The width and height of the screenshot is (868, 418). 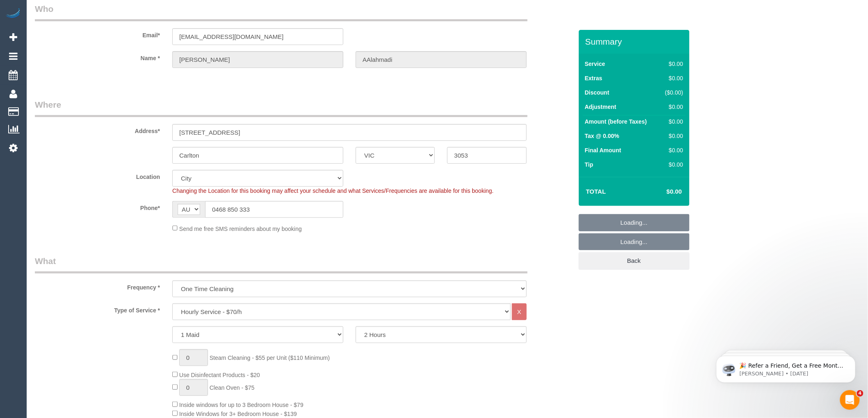 I want to click on span: Use Disinfectant Products - $20, so click(x=220, y=375).